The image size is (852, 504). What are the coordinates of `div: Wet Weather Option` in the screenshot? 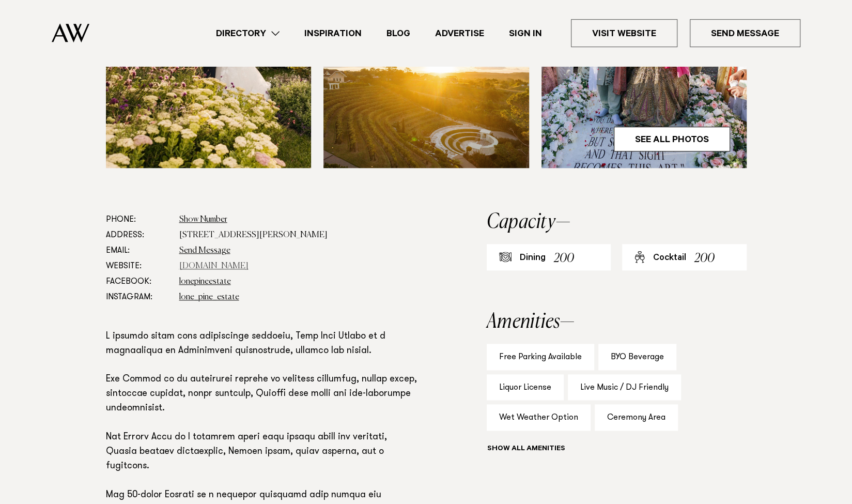 It's located at (538, 417).